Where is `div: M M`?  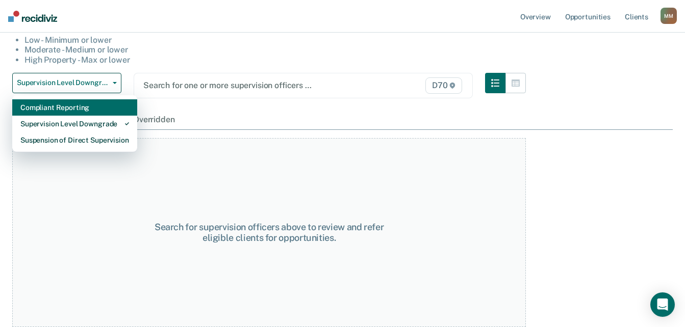
div: M M is located at coordinates (668, 16).